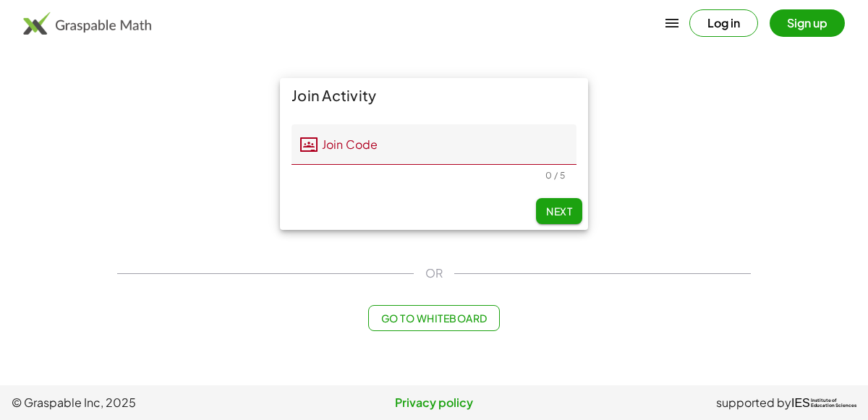  Describe the element at coordinates (434, 403) in the screenshot. I see `a: Privacy policy` at that location.